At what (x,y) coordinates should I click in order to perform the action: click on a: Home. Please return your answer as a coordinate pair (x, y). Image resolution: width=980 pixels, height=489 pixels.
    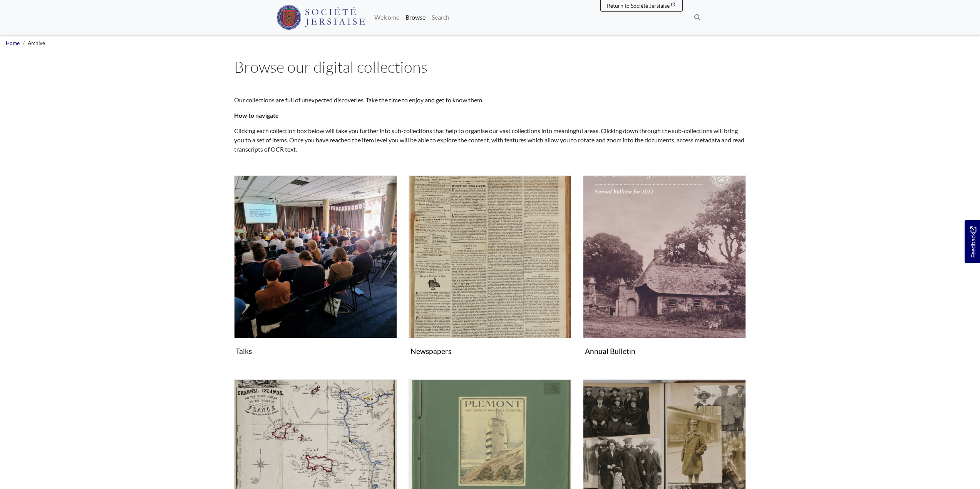
    Looking at the image, I should click on (13, 43).